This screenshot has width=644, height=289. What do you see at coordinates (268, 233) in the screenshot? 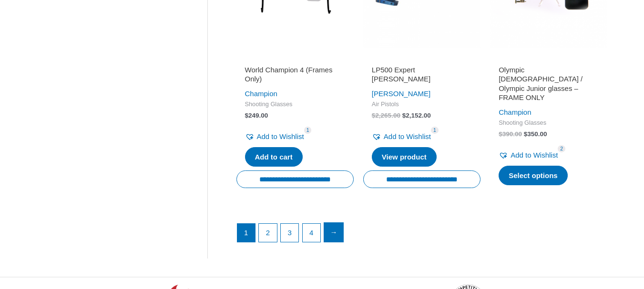
I see `a: Page 2` at bounding box center [268, 233].